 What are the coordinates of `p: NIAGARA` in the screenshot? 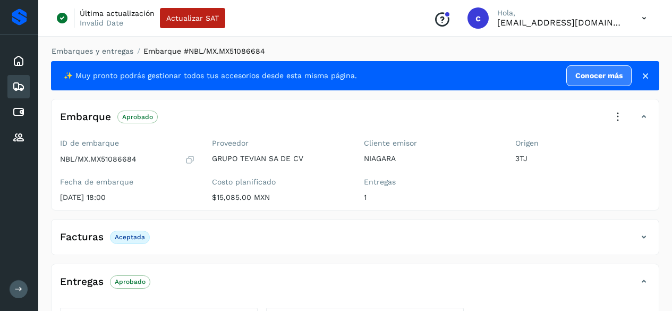 It's located at (431, 158).